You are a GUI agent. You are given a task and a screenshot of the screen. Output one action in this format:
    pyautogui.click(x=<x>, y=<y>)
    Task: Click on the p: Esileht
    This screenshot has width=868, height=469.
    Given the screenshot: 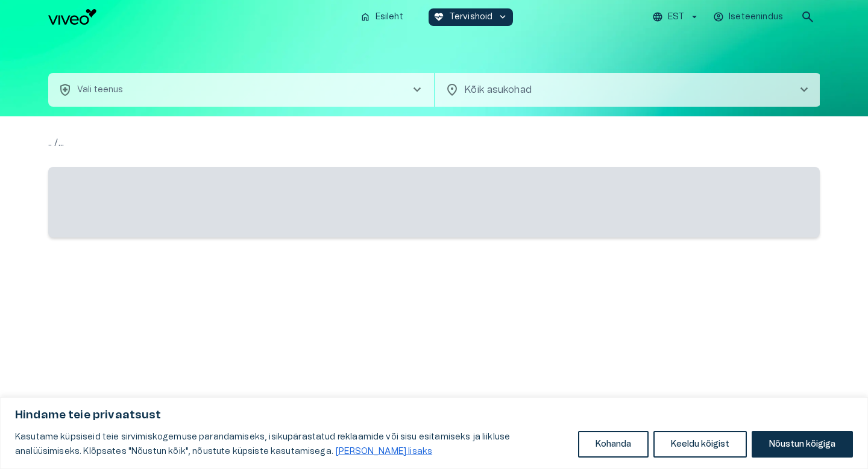 What is the action you would take?
    pyautogui.click(x=389, y=17)
    